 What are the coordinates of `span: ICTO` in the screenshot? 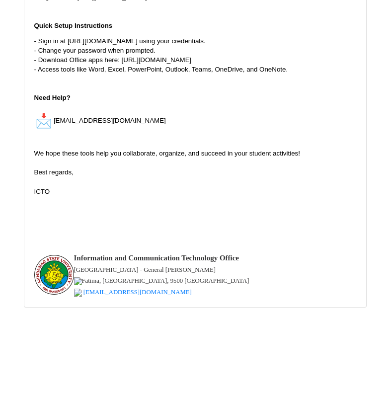 It's located at (42, 191).